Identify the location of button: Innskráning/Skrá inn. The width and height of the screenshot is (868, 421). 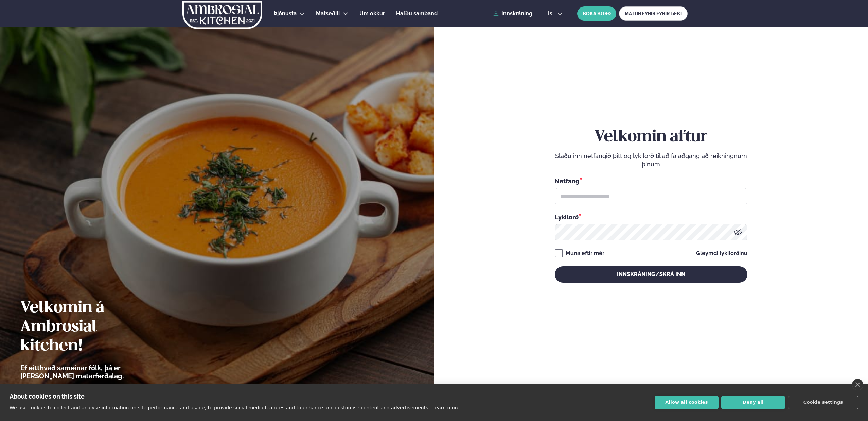
(651, 274).